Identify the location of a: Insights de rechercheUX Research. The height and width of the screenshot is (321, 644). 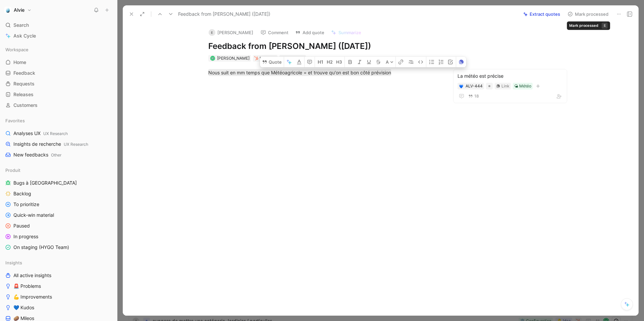
(58, 144).